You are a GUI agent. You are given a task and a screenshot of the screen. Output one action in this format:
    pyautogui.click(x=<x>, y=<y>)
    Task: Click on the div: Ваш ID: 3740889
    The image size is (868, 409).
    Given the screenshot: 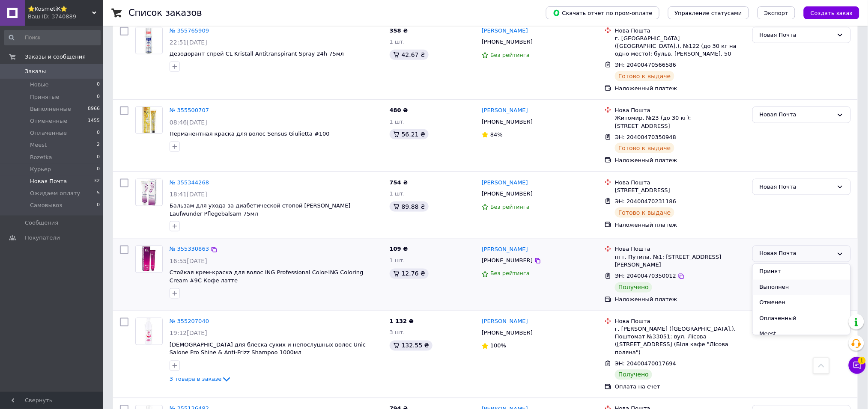 What is the action you would take?
    pyautogui.click(x=65, y=17)
    